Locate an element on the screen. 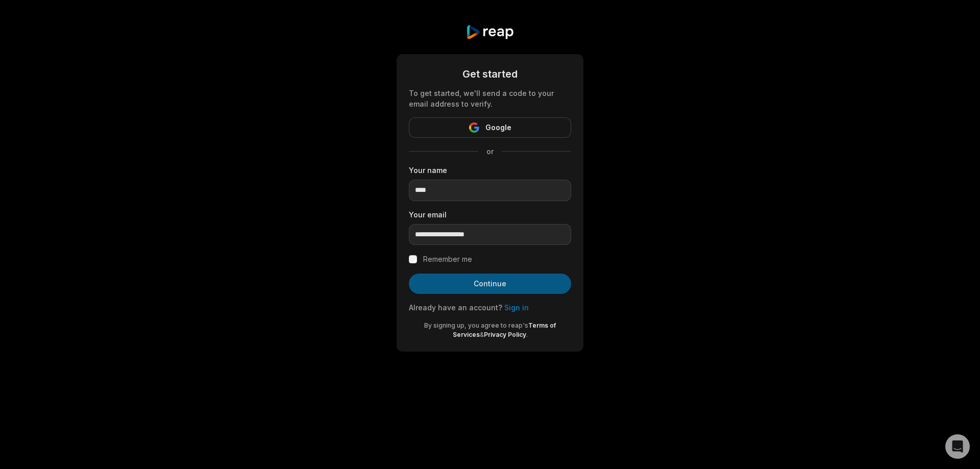  span: or is located at coordinates (490, 151).